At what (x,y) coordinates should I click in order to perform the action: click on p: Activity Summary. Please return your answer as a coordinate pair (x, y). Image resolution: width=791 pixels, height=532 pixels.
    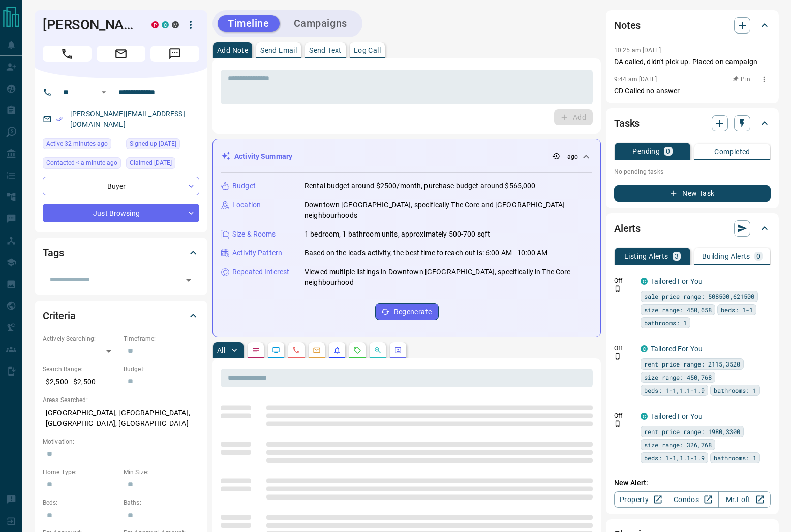
    Looking at the image, I should click on (263, 156).